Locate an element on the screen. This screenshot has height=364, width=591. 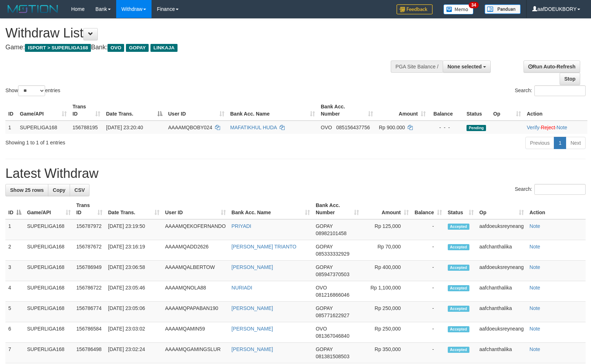
td: 156786949 is located at coordinates (90, 271).